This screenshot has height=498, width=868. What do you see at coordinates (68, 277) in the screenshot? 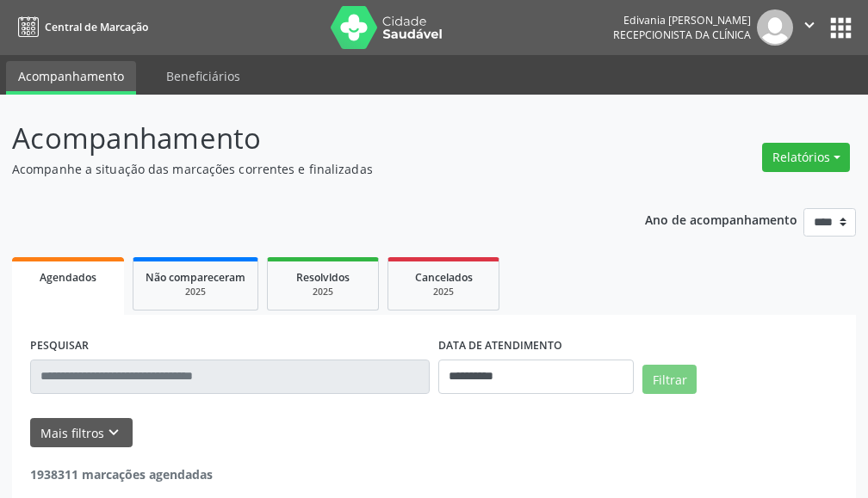
I see `span: Agendados` at bounding box center [68, 277].